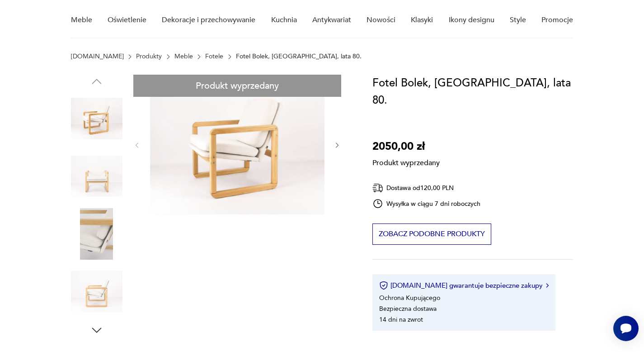  I want to click on a: Style, so click(518, 20).